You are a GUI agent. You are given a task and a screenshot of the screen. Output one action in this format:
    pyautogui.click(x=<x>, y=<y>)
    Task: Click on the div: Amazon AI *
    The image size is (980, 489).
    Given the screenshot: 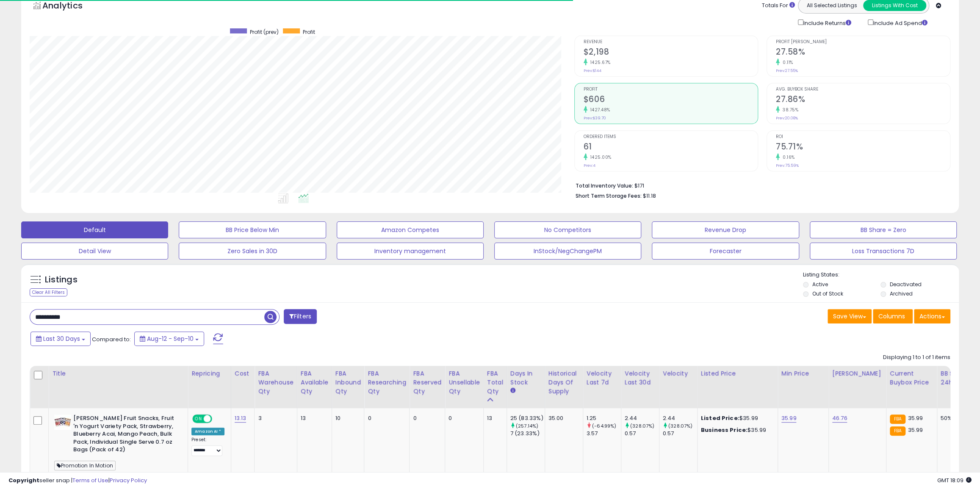 What is the action you would take?
    pyautogui.click(x=208, y=431)
    